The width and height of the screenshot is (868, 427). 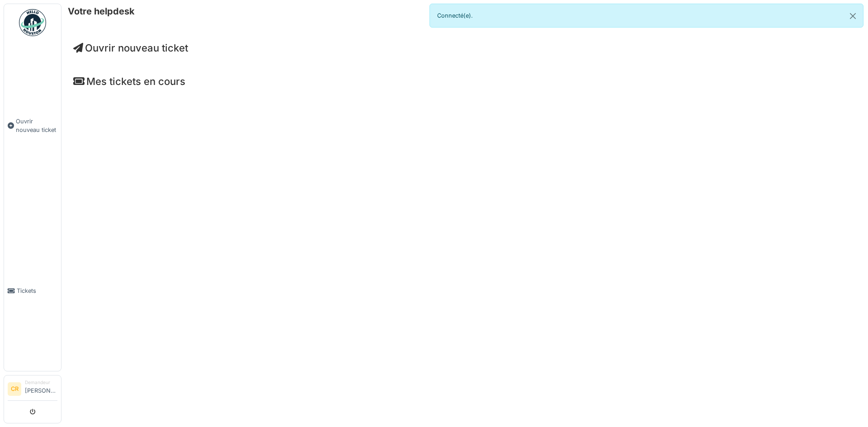 What do you see at coordinates (647, 15) in the screenshot?
I see `div: Connecté(e).` at bounding box center [647, 15].